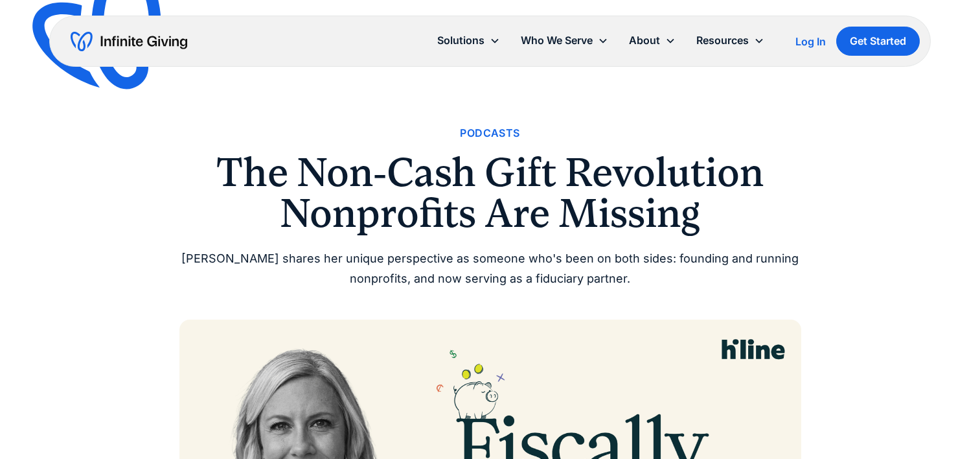 This screenshot has width=980, height=459. Describe the element at coordinates (490, 133) in the screenshot. I see `a: Podcasts` at that location.